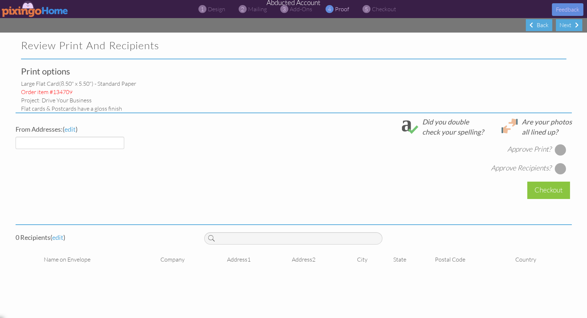 Image resolution: width=587 pixels, height=318 pixels. Describe the element at coordinates (372, 260) in the screenshot. I see `td: City` at that location.